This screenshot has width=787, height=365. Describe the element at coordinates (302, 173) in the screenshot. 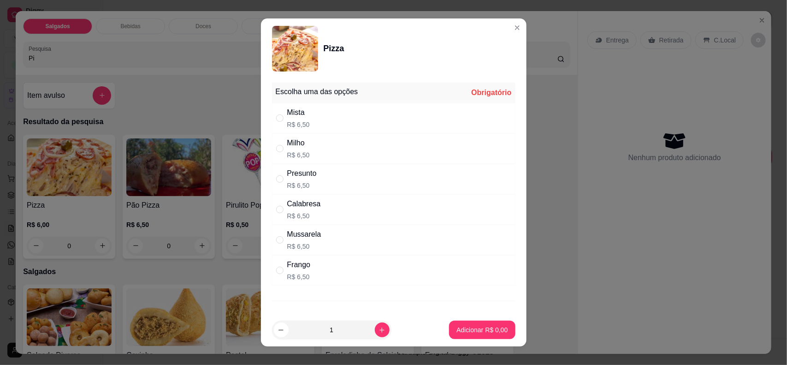

I see `div: Presunto` at that location.